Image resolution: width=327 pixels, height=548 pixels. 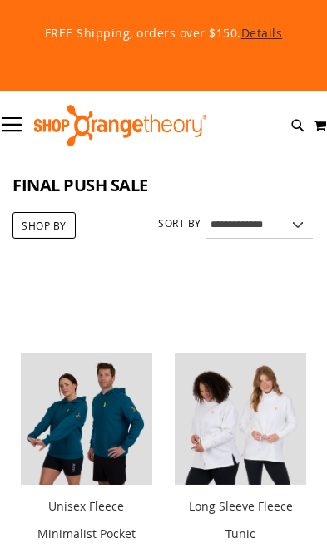 I want to click on a: Unisex Fleece Minimalist Pocket Hoodie, so click(x=87, y=421).